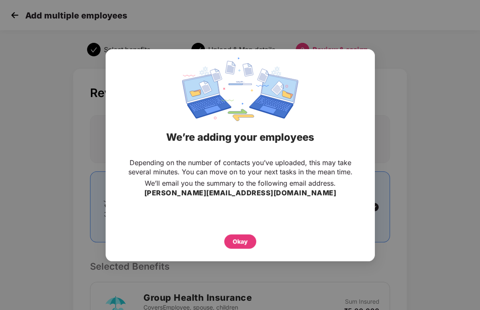  Describe the element at coordinates (240, 89) in the screenshot. I see `img: svg+xml;base64,PHN2ZyBpZD0iRGF0YV9zeW5jaW5nIiB4bWxucz0iaHR0cDovL3d3dy53My5vcmcvMjAwMC9zdmciIHdpZH...` at that location.